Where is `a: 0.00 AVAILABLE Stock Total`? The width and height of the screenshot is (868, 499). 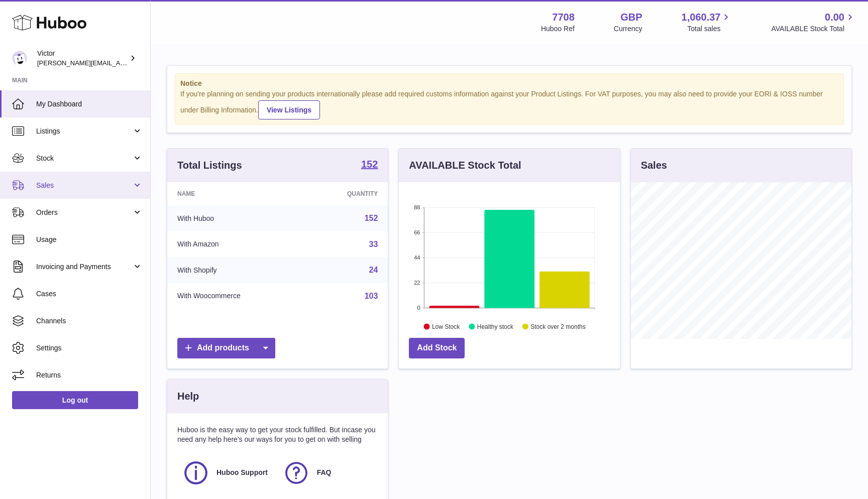
a: 0.00 AVAILABLE Stock Total is located at coordinates (813, 22).